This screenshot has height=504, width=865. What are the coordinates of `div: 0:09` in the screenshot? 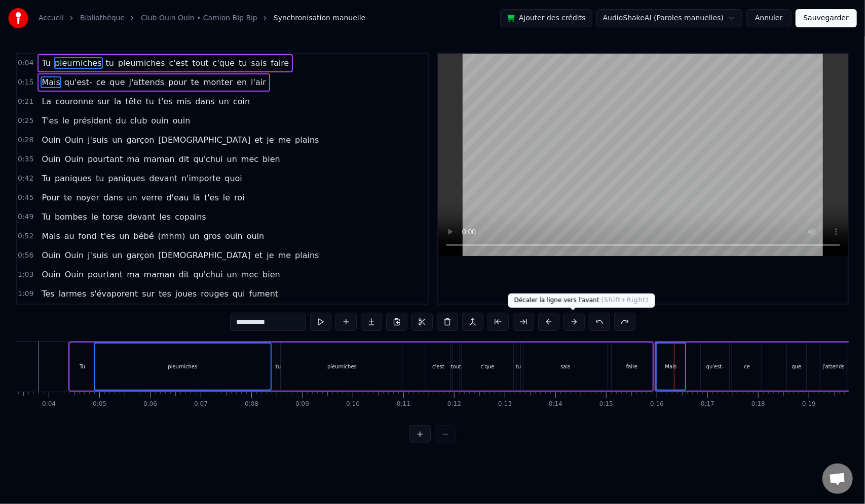 It's located at (302, 405).